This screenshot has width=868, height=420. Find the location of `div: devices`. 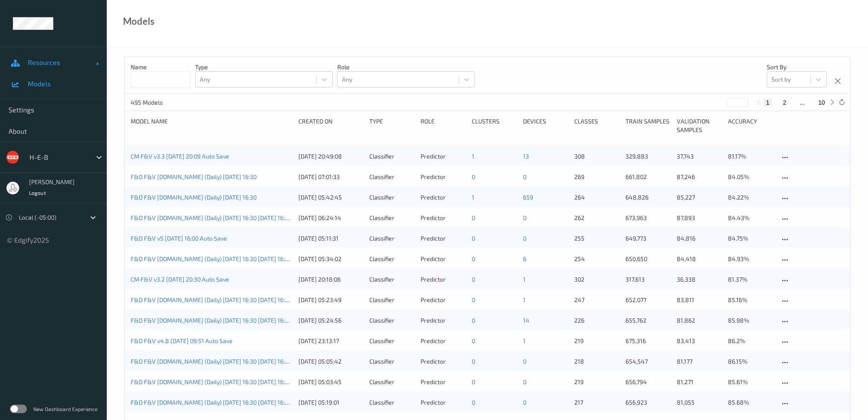

div: devices is located at coordinates (545, 125).